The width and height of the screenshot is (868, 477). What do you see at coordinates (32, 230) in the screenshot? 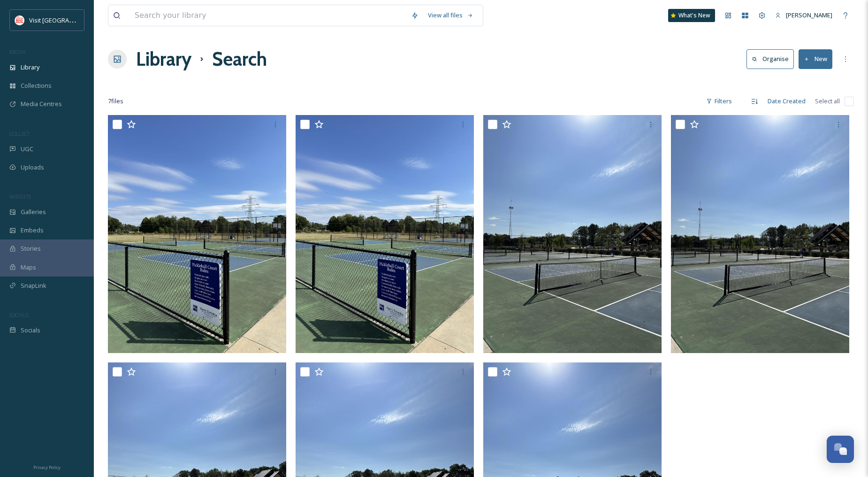
I see `span: Embeds` at bounding box center [32, 230].